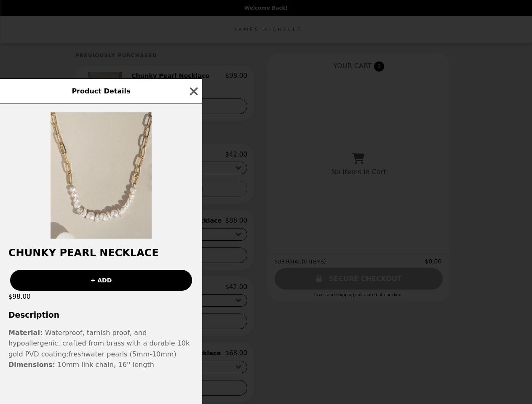 The height and width of the screenshot is (404, 532). I want to click on span: freshwater pearls (5mm-10mm), so click(122, 354).